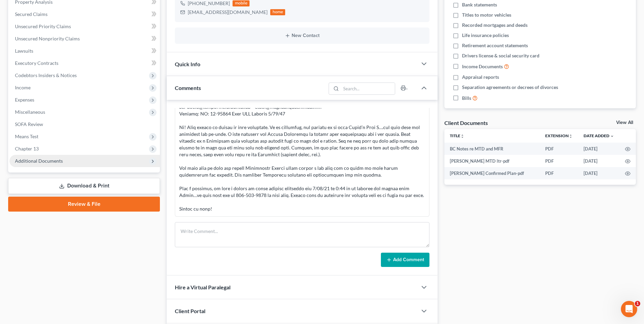 Image resolution: width=644 pixels, height=324 pixels. What do you see at coordinates (599, 135) in the screenshot?
I see `a: Date Added expand_more` at bounding box center [599, 135].